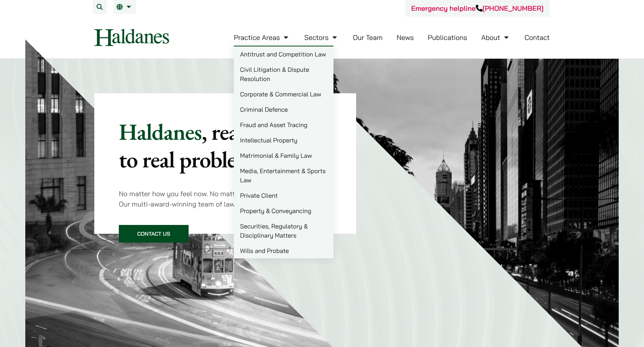  I want to click on img: Logo of Haldanes, so click(132, 37).